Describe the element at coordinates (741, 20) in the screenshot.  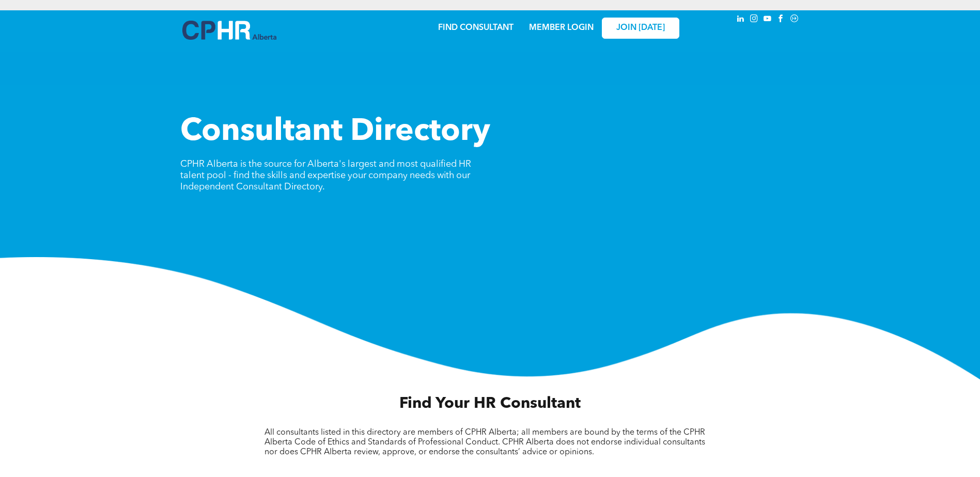
I see `a: linkedin` at that location.